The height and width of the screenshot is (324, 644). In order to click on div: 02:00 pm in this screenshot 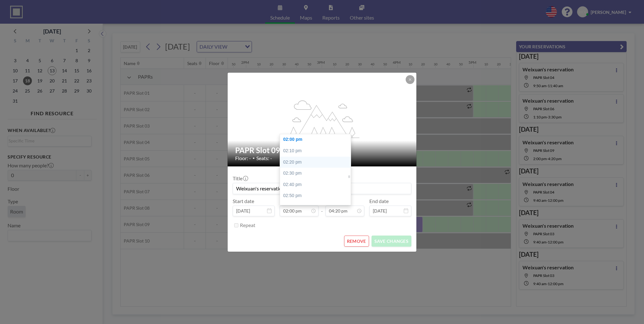, I will do `click(317, 140)`.